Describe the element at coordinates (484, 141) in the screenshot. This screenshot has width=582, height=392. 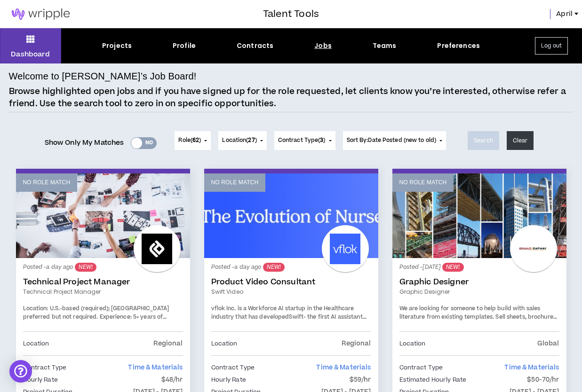
I see `button: Search` at that location.